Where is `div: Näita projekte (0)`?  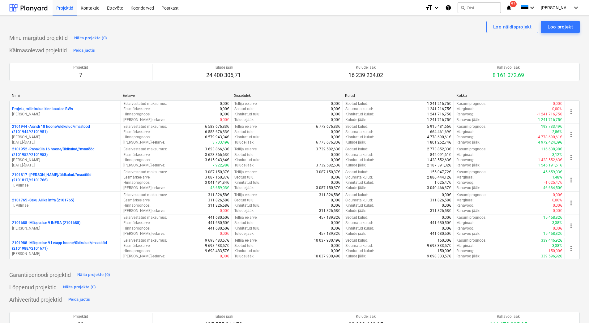
div: Näita projekte (0) is located at coordinates (79, 287).